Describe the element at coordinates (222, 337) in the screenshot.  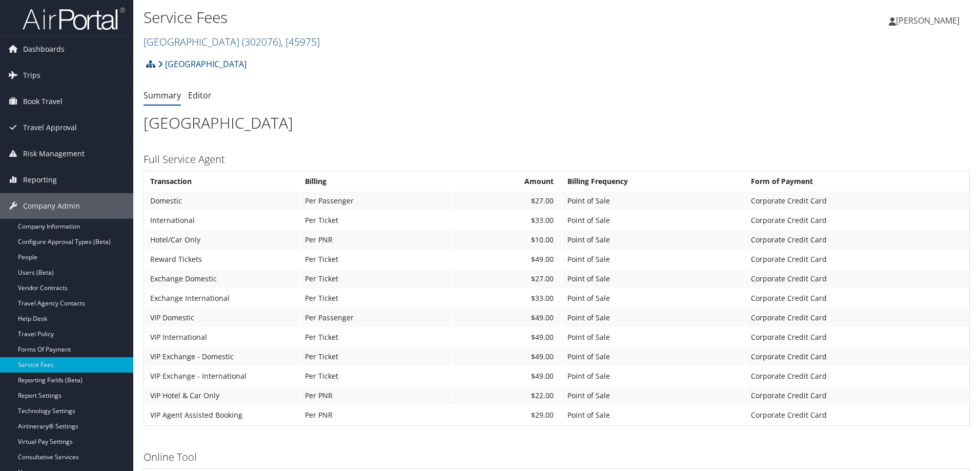
I see `td: VIP International` at that location.